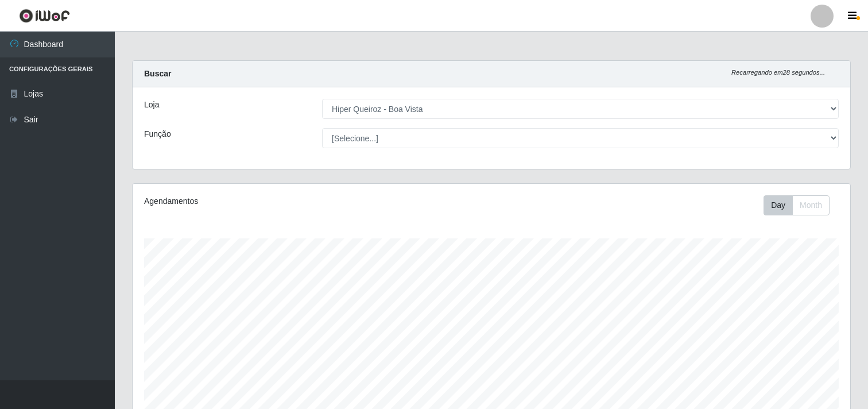 Image resolution: width=868 pixels, height=409 pixels. Describe the element at coordinates (778, 205) in the screenshot. I see `button: Day` at that location.